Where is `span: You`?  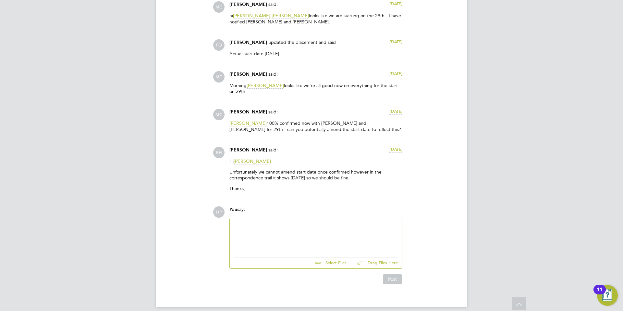 span: You is located at coordinates (233, 209).